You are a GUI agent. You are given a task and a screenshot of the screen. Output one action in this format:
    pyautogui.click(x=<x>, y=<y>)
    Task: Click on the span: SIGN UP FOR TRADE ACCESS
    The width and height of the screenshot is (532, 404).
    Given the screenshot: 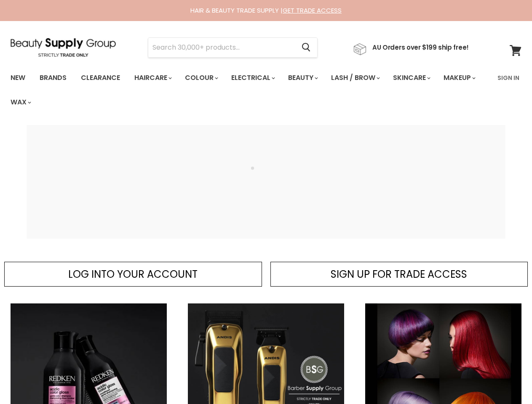 What is the action you would take?
    pyautogui.click(x=399, y=274)
    